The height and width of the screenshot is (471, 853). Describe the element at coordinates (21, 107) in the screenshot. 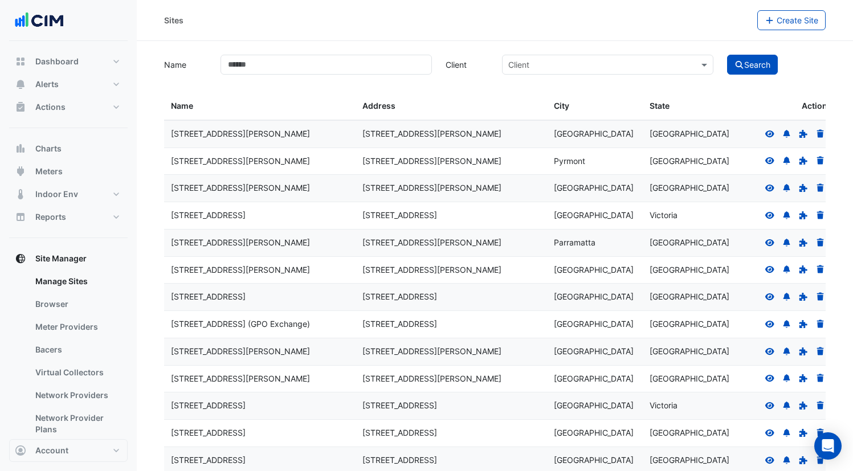

I see `app-icon: Actions` at that location.